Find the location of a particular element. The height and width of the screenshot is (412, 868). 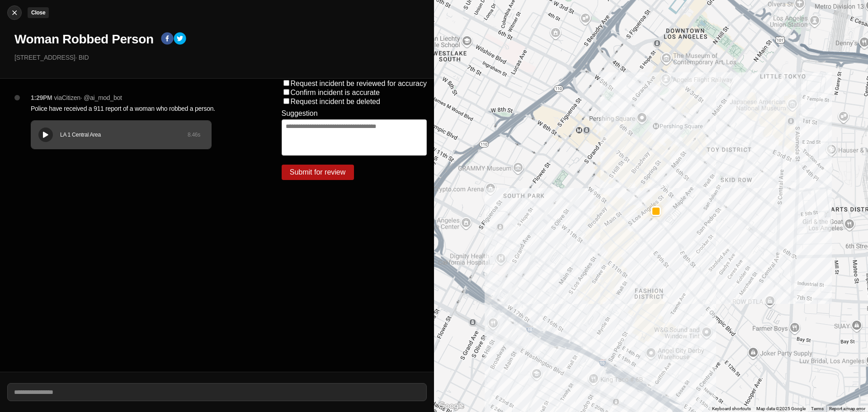

div: 8.46 s is located at coordinates (194, 135).